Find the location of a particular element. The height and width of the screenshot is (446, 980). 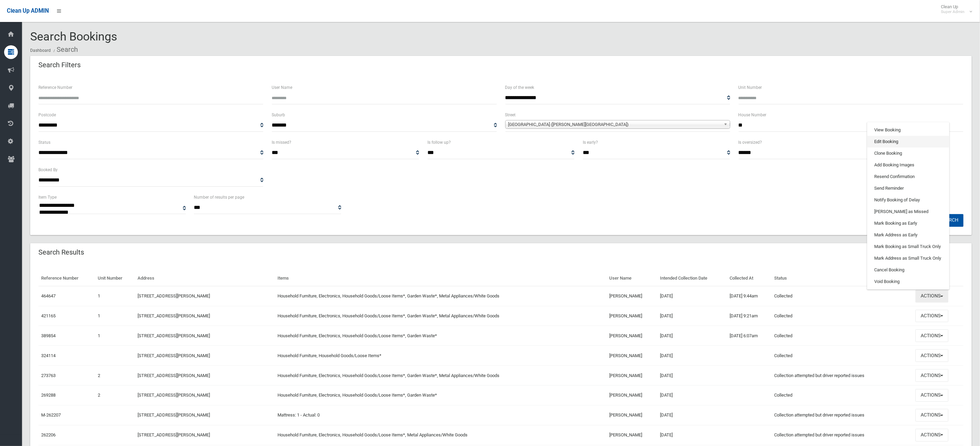

li: Search is located at coordinates (65, 49).